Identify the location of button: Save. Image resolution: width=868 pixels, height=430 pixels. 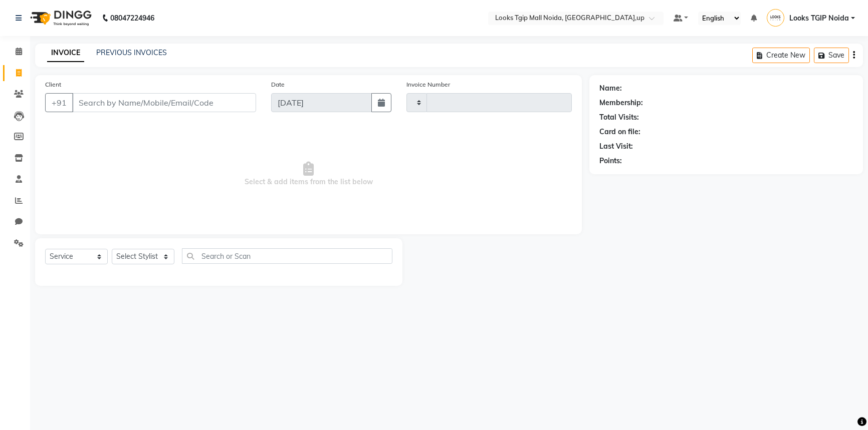
(831, 55).